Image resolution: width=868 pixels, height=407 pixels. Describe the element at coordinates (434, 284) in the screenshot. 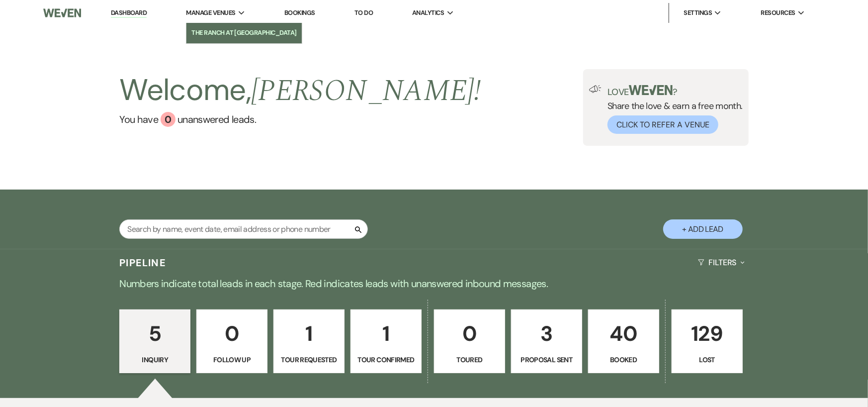

I see `p: Numbers indicate total leads in each stage. Red indicates leads with unanswered inbound messages.` at that location.